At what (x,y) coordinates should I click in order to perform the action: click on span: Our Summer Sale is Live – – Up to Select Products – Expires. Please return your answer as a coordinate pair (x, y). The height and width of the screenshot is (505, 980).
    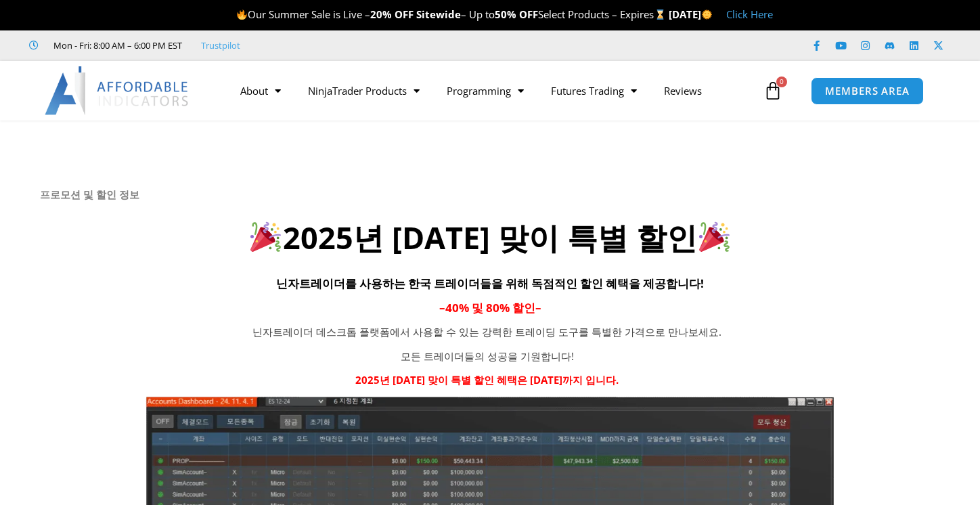
    Looking at the image, I should click on (452, 14).